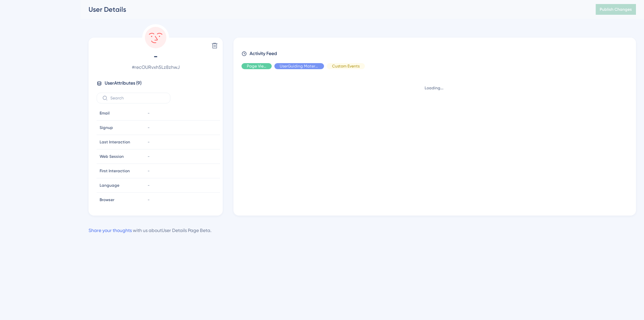 This screenshot has width=644, height=320. What do you see at coordinates (299, 66) in the screenshot?
I see `span: UserGuiding Material` at bounding box center [299, 66].